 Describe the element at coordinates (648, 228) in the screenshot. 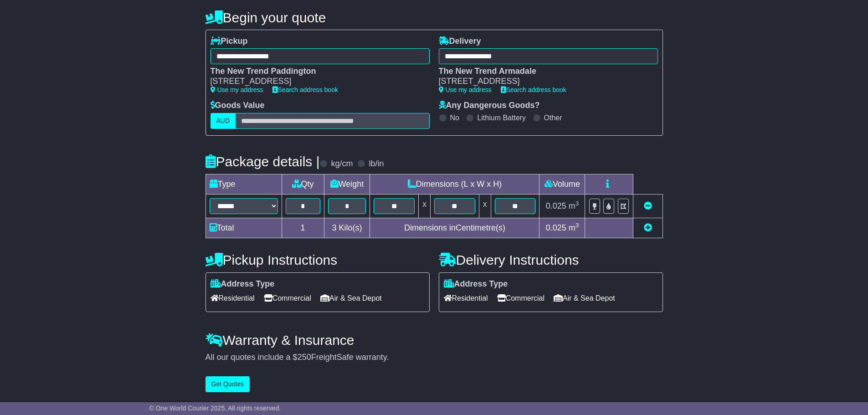

I see `a: Add new item` at that location.